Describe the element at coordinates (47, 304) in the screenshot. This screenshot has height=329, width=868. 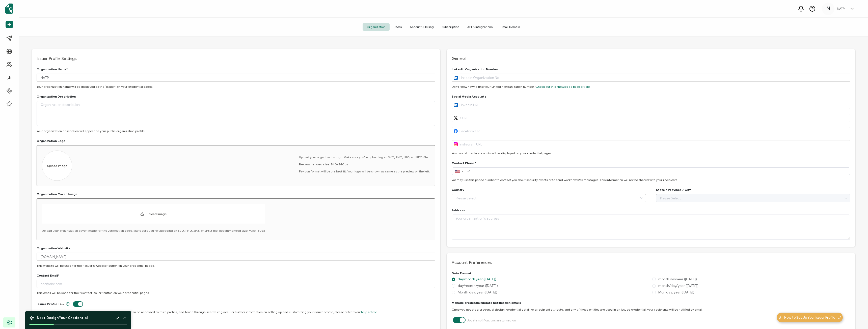
I see `h2: Issuer Profile` at that location.